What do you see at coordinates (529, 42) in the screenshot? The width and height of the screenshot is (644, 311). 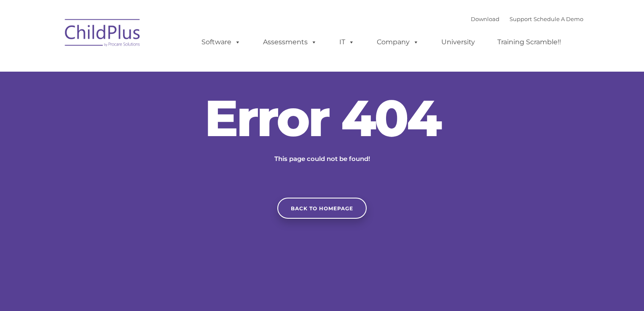 I see `a: Training Scramble!!` at bounding box center [529, 42].